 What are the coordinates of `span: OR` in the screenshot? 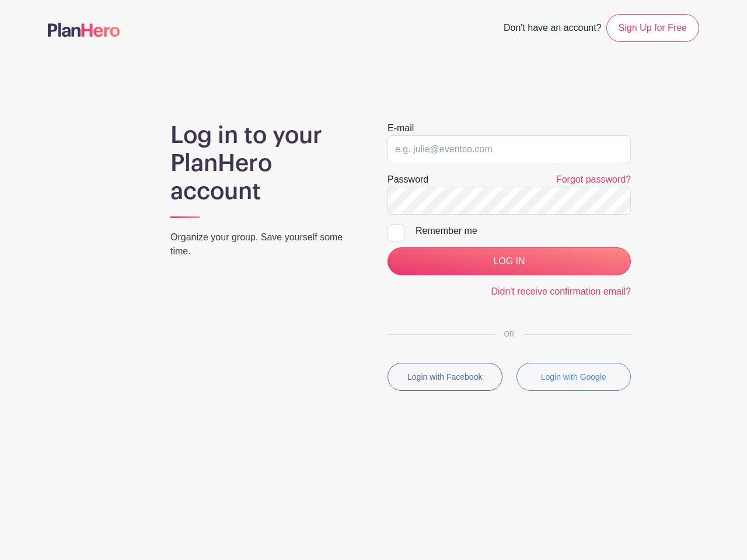 It's located at (509, 334).